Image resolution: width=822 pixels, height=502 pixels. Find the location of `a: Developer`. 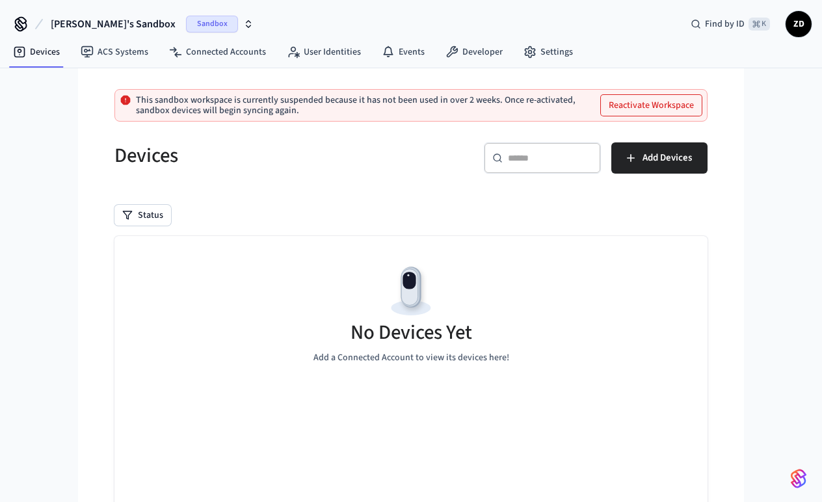

a: Developer is located at coordinates (474, 52).